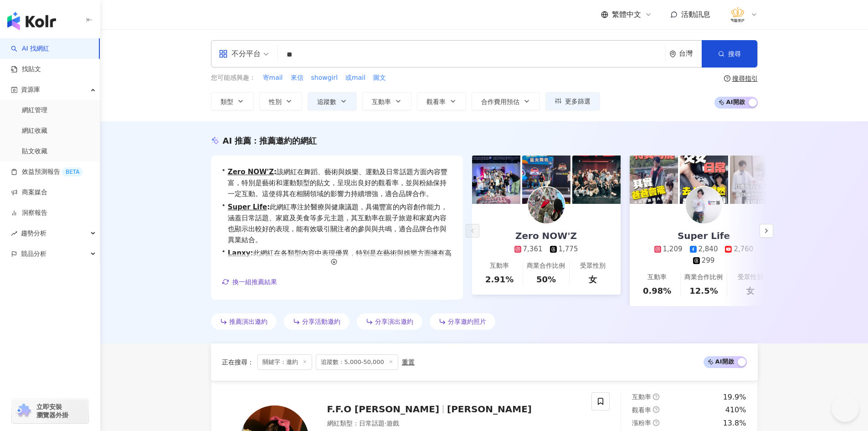 The height and width of the screenshot is (431, 868). Describe the element at coordinates (340, 264) in the screenshot. I see `span: 此網紅在各類型內容中表現優異，特別是在藝術與娛樂方面擁有高觀看率。除了感謝邀約的表達，還有穩定的互動率。其舞蹈、旅遊等多元化內容，能吸引不同族羣的關注，適合品牌合作。` at that location.